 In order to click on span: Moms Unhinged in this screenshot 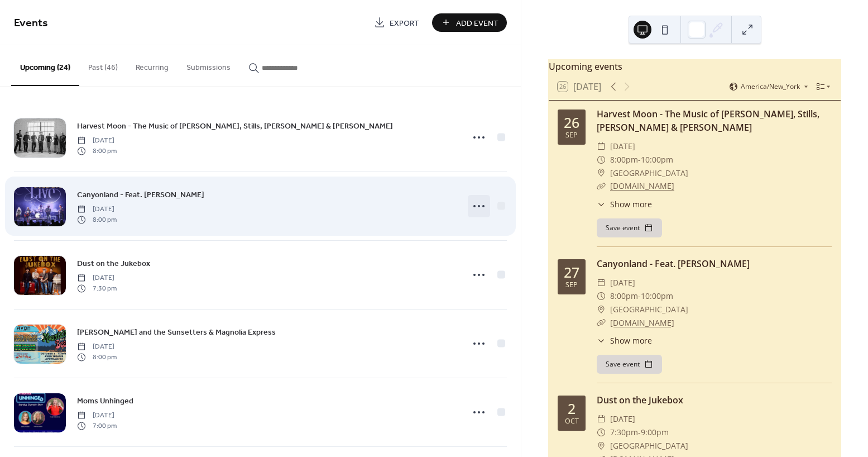, I will do `click(105, 401)`.